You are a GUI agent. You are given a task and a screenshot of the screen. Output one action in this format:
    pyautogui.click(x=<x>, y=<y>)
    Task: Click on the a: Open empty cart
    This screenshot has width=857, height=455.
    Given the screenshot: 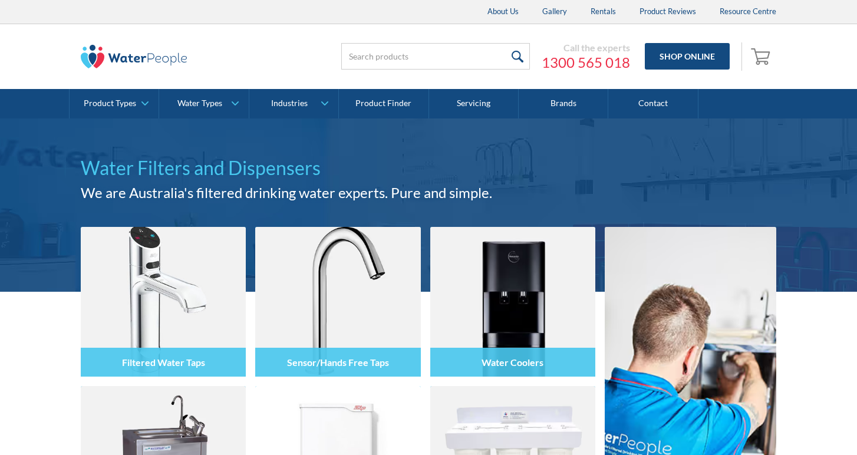 What is the action you would take?
    pyautogui.click(x=762, y=57)
    